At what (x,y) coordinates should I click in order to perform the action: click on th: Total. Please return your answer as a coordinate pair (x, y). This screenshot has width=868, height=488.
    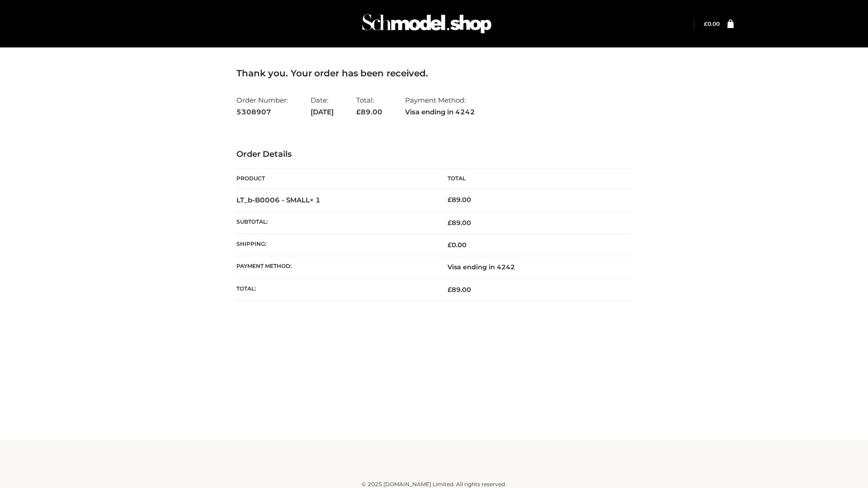
    Looking at the image, I should click on (532, 179).